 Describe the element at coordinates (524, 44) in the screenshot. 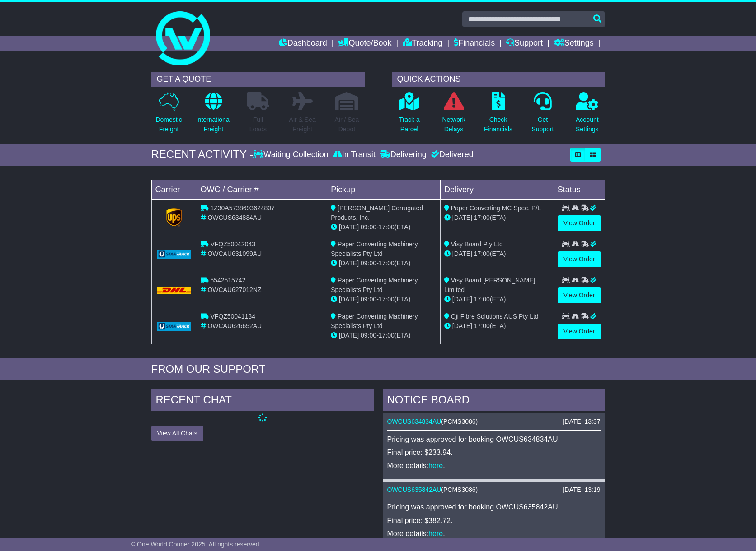

I see `a: Support` at that location.